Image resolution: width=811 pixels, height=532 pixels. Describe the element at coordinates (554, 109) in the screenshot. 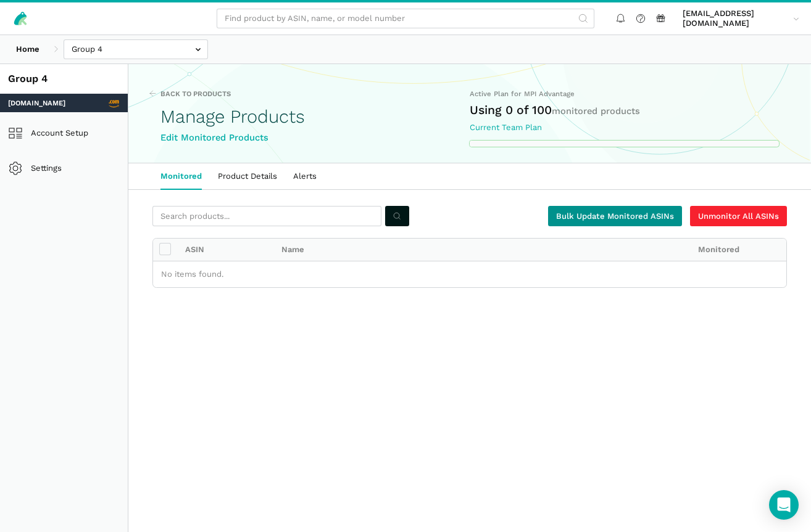

I see `span: Using 0 of 100` at that location.